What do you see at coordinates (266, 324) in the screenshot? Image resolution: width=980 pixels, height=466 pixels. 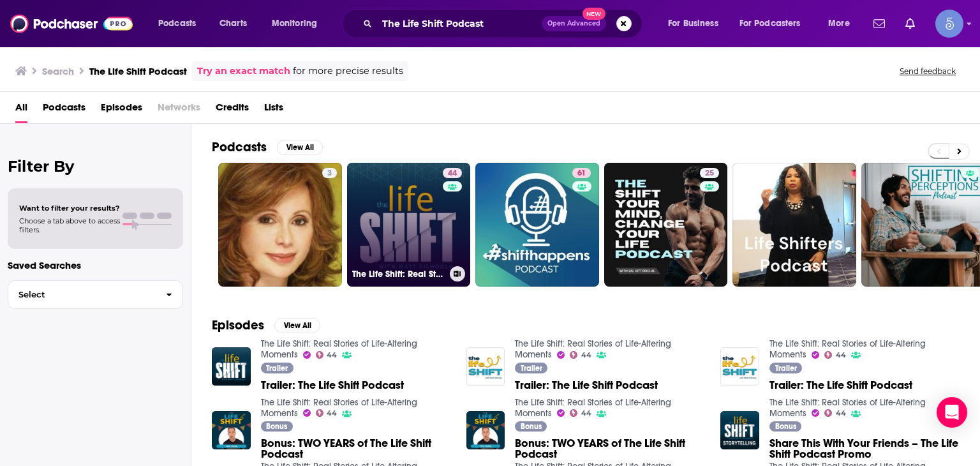 I see `a: EpisodesView All` at bounding box center [266, 324].